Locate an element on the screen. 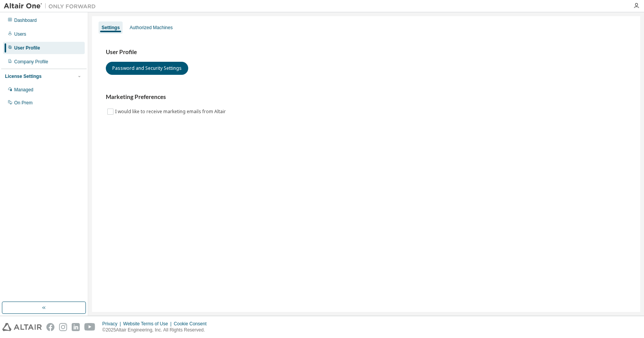 The width and height of the screenshot is (644, 338). div: Managed is located at coordinates (24, 90).